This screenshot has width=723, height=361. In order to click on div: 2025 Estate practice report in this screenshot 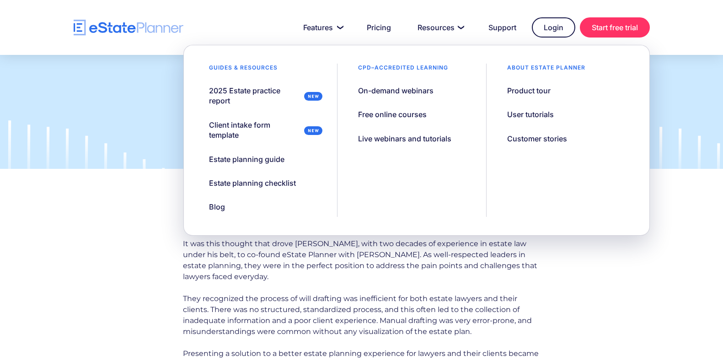, I will do `click(255, 96)`.